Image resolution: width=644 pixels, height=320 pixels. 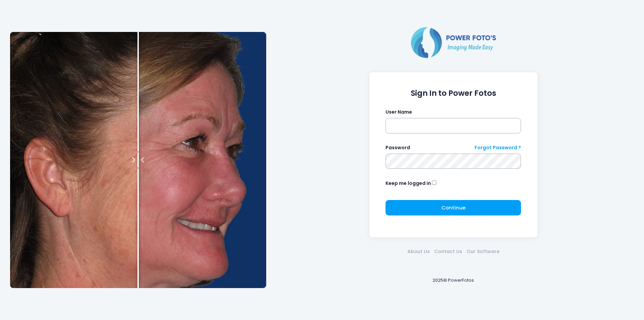 What do you see at coordinates (453, 208) in the screenshot?
I see `span: Continue` at bounding box center [453, 208].